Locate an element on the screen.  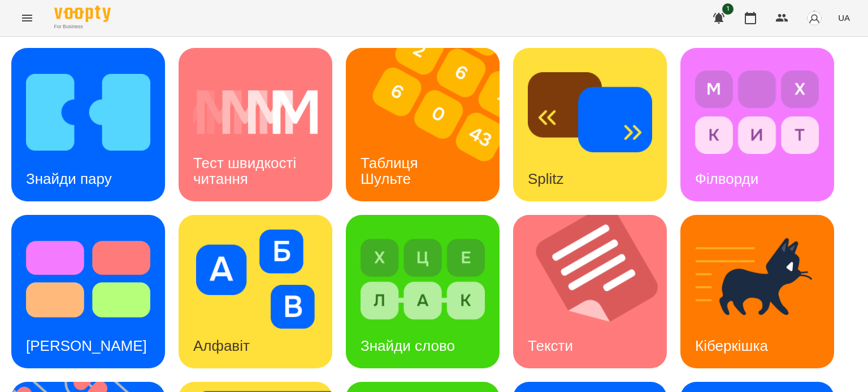
img: Тест швидкості читання is located at coordinates (255, 113).